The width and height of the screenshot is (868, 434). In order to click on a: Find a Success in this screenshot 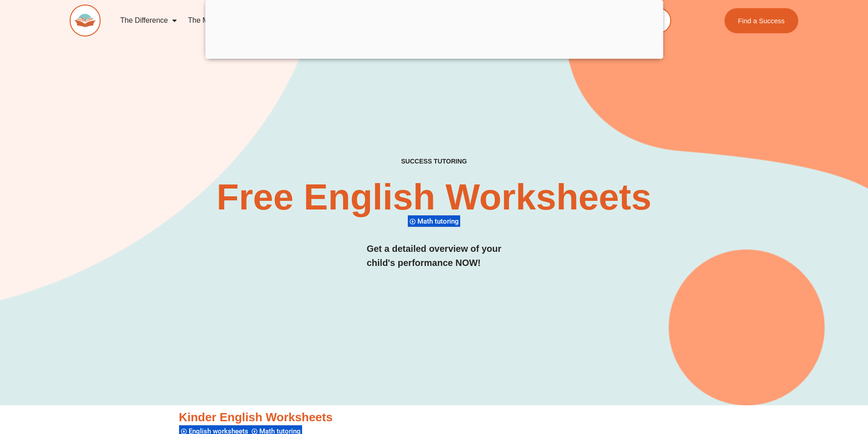, I will do `click(761, 21)`.